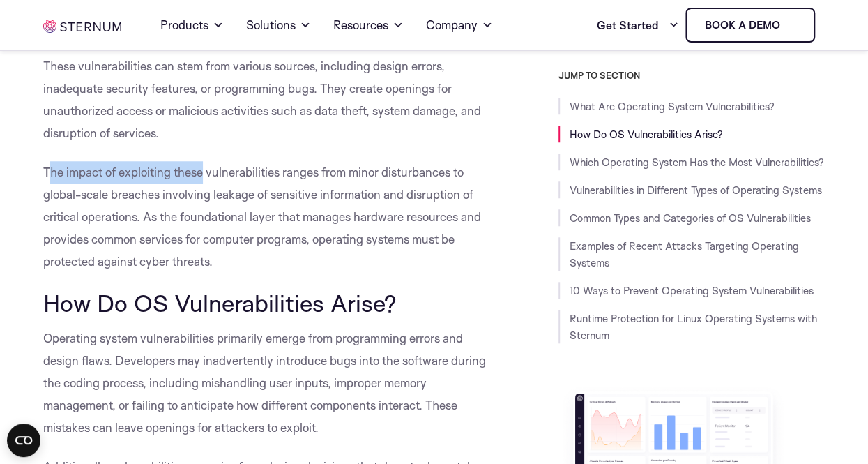 The image size is (868, 464). I want to click on button: Open CMP widget, so click(24, 440).